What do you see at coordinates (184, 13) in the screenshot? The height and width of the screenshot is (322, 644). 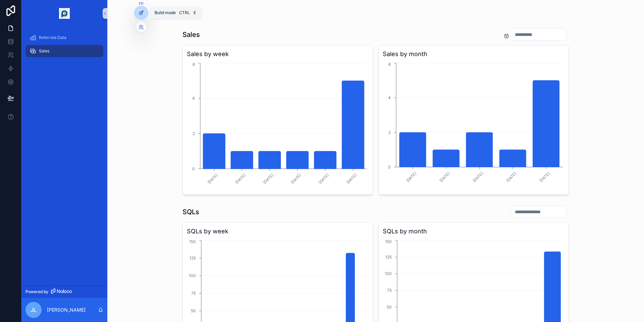 I see `span: Ctrl` at bounding box center [184, 13].